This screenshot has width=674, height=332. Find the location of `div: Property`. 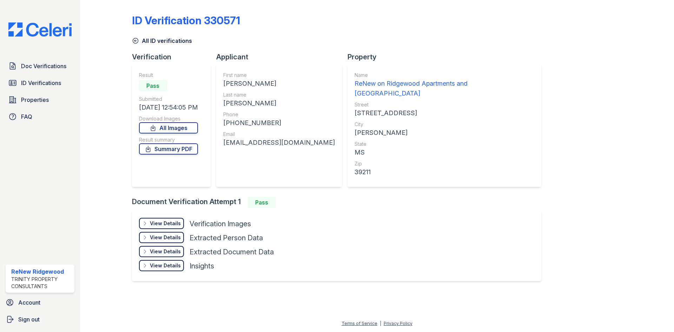

div: Property is located at coordinates (447, 57).